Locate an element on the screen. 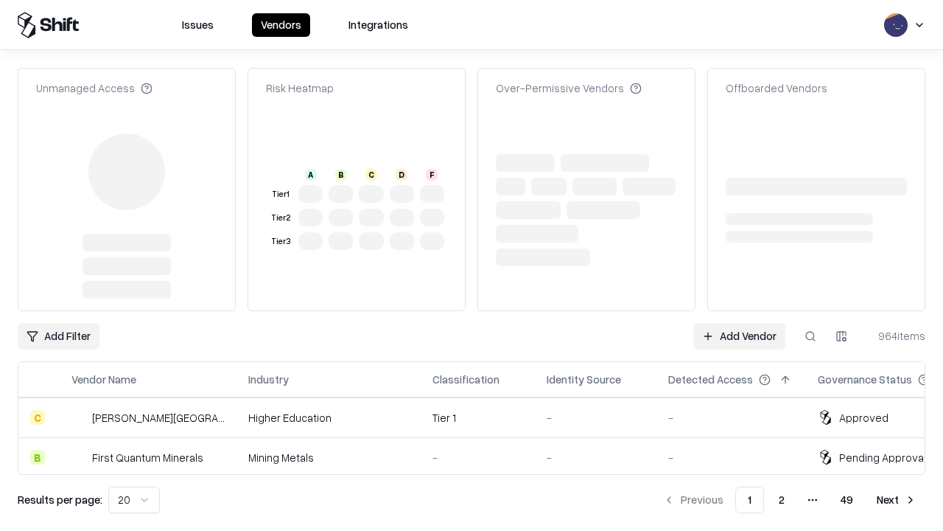 The height and width of the screenshot is (531, 943). div: D is located at coordinates (402, 175).